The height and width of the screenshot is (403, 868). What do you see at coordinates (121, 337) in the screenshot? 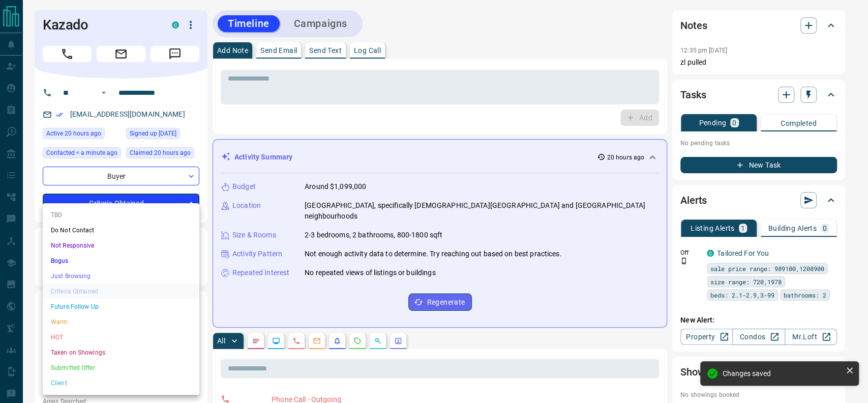
I see `li: HOT` at bounding box center [121, 337].